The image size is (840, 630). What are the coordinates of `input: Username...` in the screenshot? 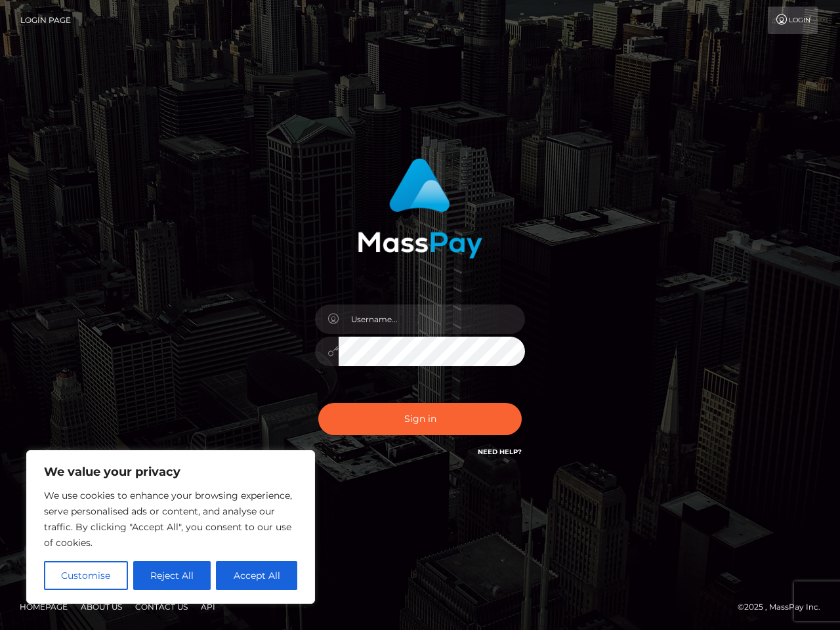 It's located at (432, 319).